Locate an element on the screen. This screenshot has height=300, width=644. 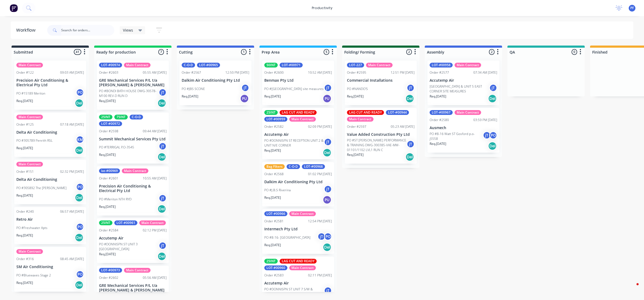
p: SM Air Conditioning is located at coordinates (50, 267).